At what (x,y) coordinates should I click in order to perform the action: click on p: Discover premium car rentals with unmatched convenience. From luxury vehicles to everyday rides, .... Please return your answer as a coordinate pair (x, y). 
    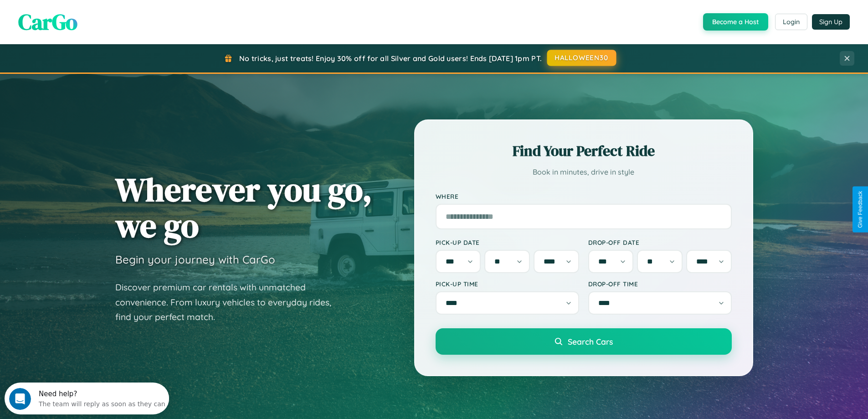
    Looking at the image, I should click on (229, 303).